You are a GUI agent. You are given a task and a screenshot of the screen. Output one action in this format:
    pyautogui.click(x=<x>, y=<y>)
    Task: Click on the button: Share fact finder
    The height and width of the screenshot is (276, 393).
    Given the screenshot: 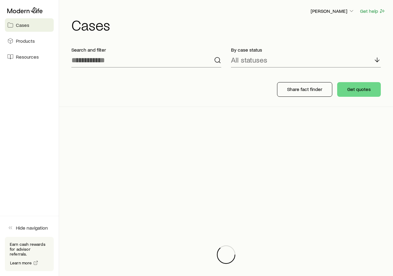 What is the action you would take?
    pyautogui.click(x=305, y=89)
    